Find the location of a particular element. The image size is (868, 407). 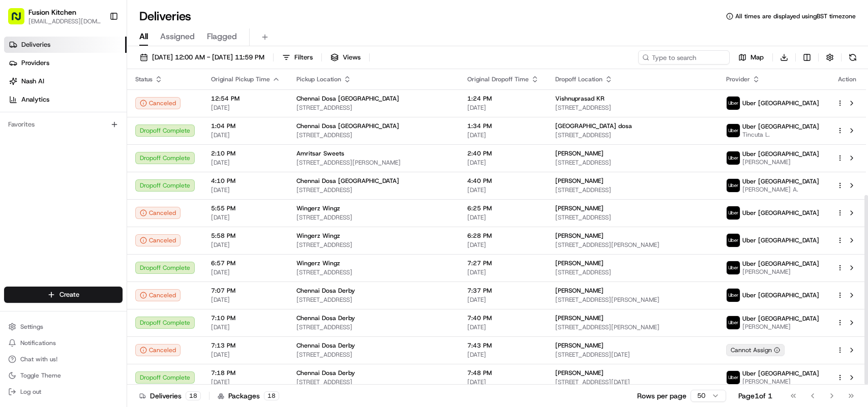

span: Create is located at coordinates (69, 295).